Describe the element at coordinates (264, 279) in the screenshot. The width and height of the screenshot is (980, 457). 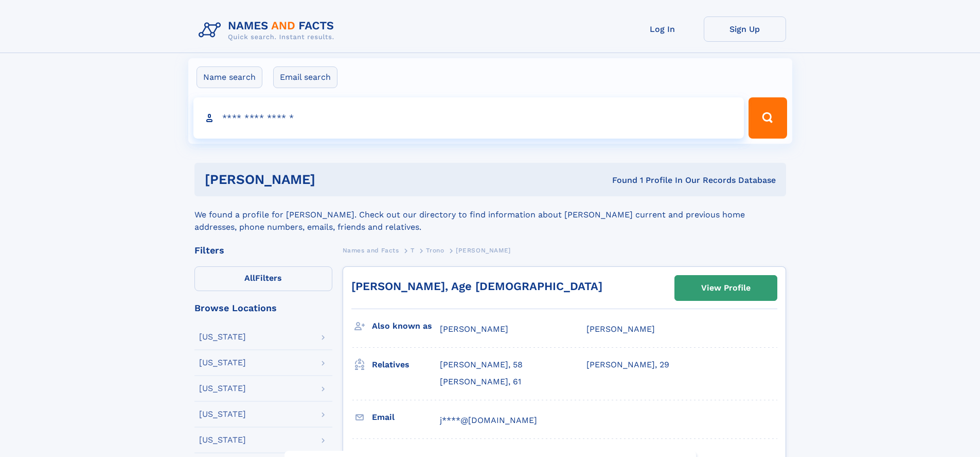
I see `label: Filters` at that location.